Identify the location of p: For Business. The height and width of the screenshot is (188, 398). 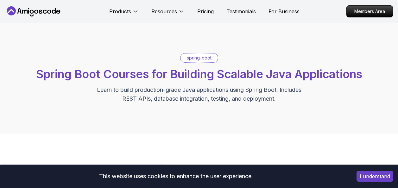
(284, 11).